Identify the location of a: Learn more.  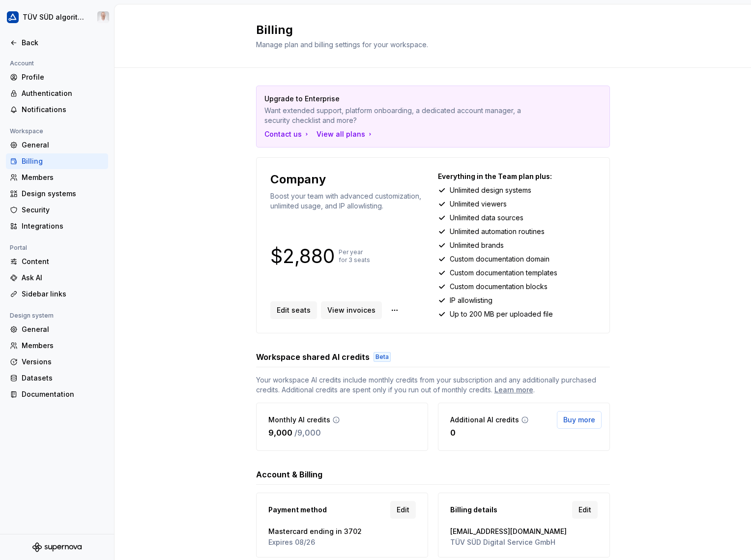
(514, 390).